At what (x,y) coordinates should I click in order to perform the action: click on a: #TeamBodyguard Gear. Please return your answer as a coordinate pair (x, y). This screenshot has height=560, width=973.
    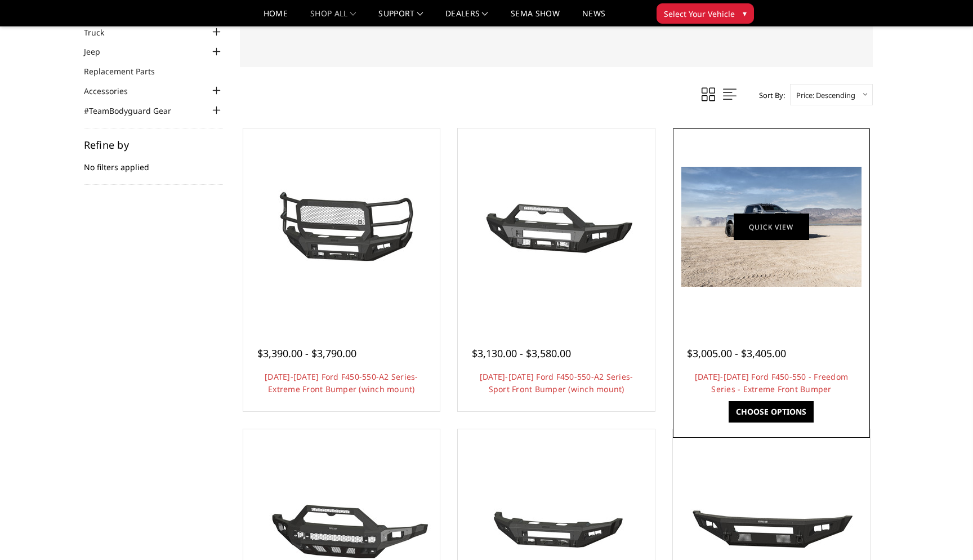
    Looking at the image, I should click on (135, 110).